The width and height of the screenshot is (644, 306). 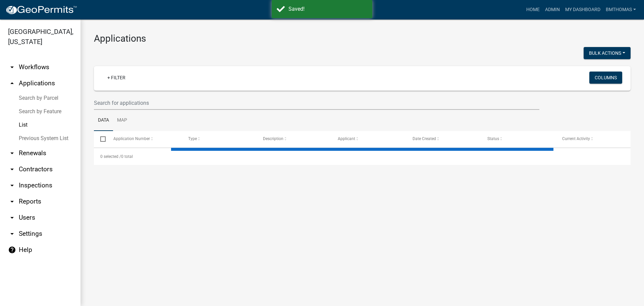 What do you see at coordinates (12, 84) in the screenshot?
I see `i: arrow_drop_up` at bounding box center [12, 84].